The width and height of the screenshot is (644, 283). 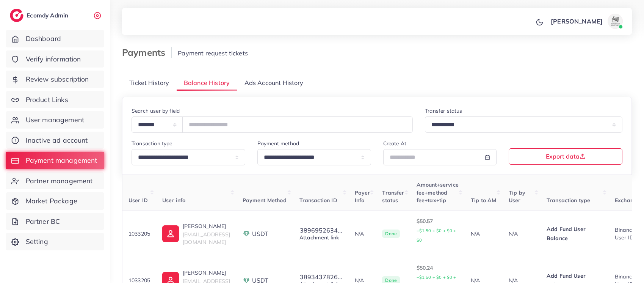 What do you see at coordinates (627, 234) in the screenshot?
I see `div: Binance User ID` at bounding box center [627, 234].